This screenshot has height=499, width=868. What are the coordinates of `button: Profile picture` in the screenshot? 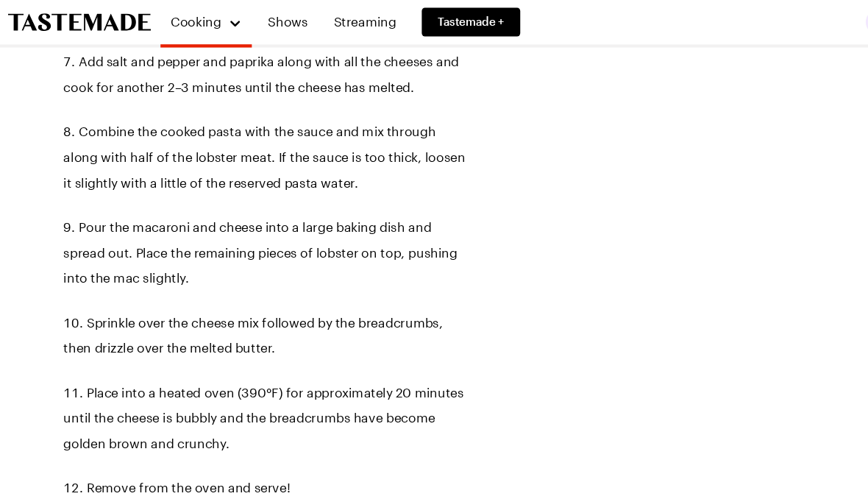 It's located at (831, 21).